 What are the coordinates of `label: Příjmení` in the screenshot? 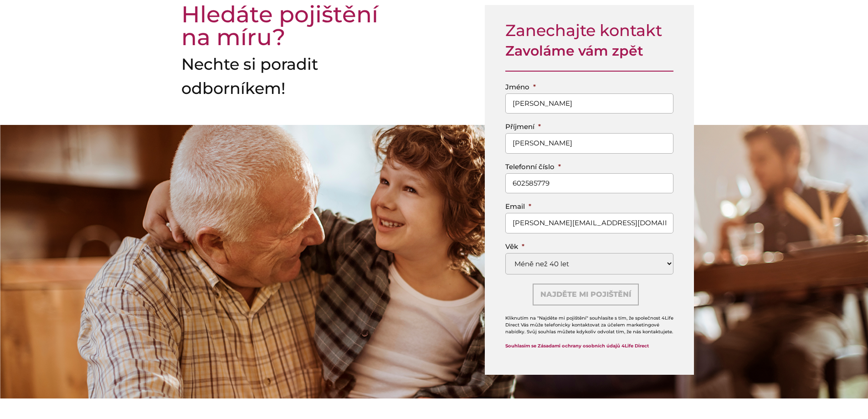 It's located at (523, 127).